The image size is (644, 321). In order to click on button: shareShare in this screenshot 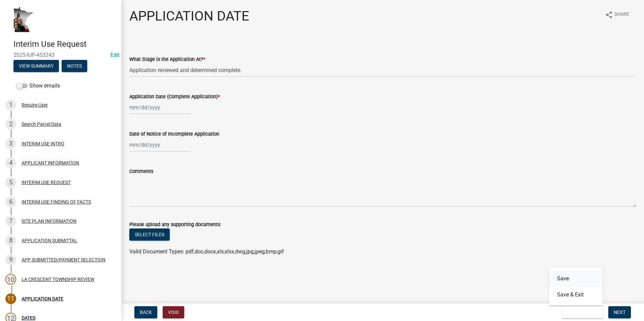, I will do `click(617, 14)`.